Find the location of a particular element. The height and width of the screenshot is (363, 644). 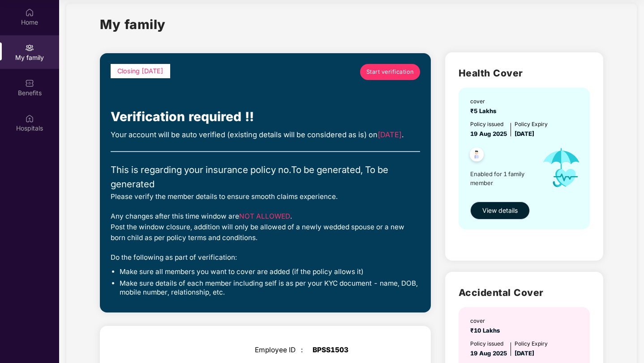

div: Do the following as part of verification: is located at coordinates (265, 258).